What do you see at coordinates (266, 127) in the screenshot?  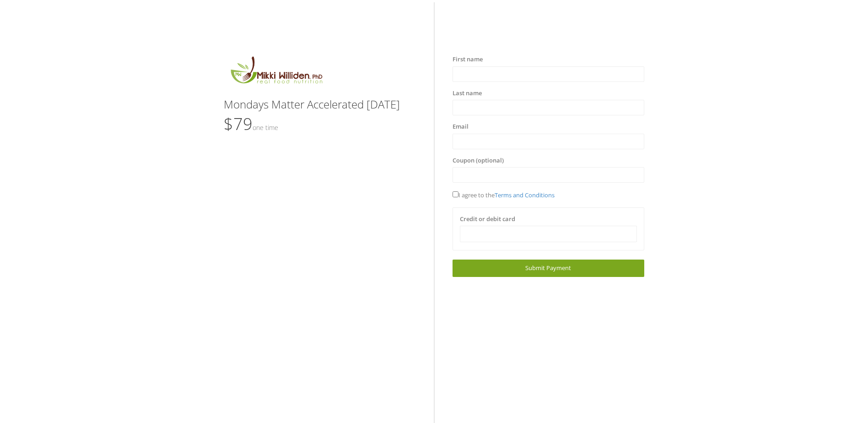 I see `small: One time` at bounding box center [266, 127].